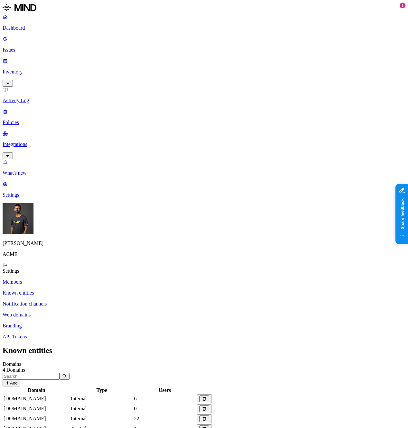  What do you see at coordinates (204, 28) in the screenshot?
I see `p: Dashboard` at bounding box center [204, 28].